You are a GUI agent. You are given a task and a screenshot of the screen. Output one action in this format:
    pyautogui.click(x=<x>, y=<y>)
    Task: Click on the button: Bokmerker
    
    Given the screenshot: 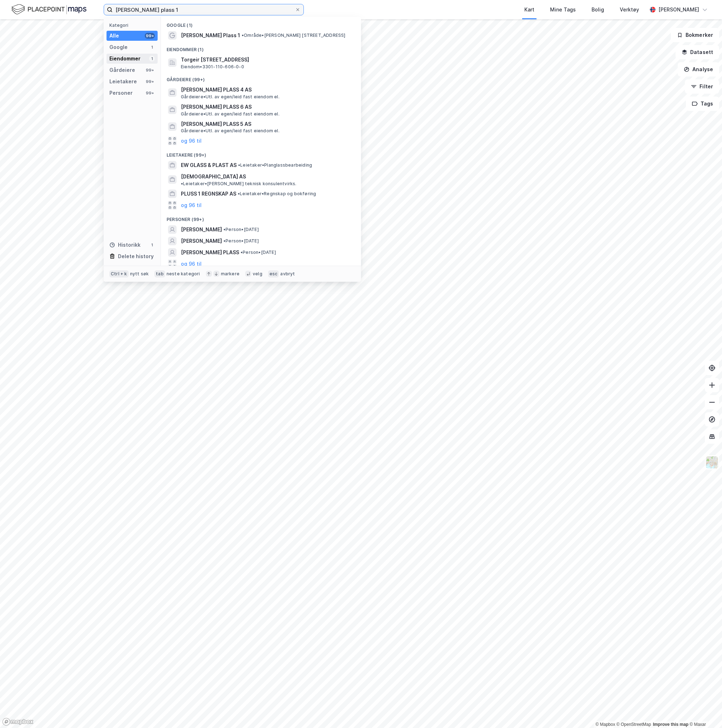 What is the action you would take?
    pyautogui.click(x=695, y=35)
    